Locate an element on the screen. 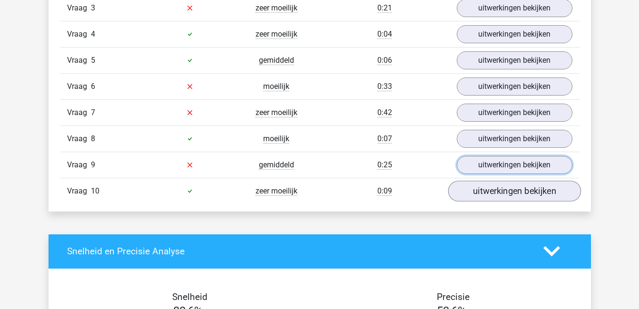 This screenshot has height=309, width=639. h4: Snelheid en Precisie Analyse is located at coordinates (298, 251).